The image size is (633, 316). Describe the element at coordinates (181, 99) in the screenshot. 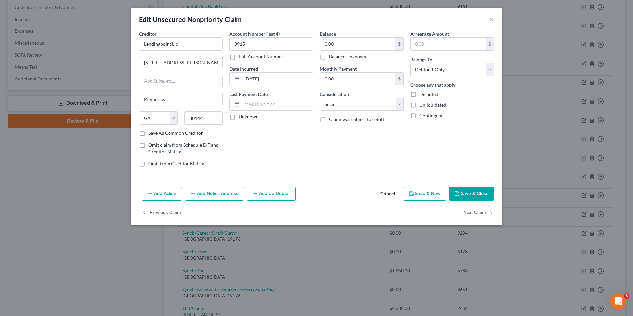

I see `input: Enter city...` at that location.